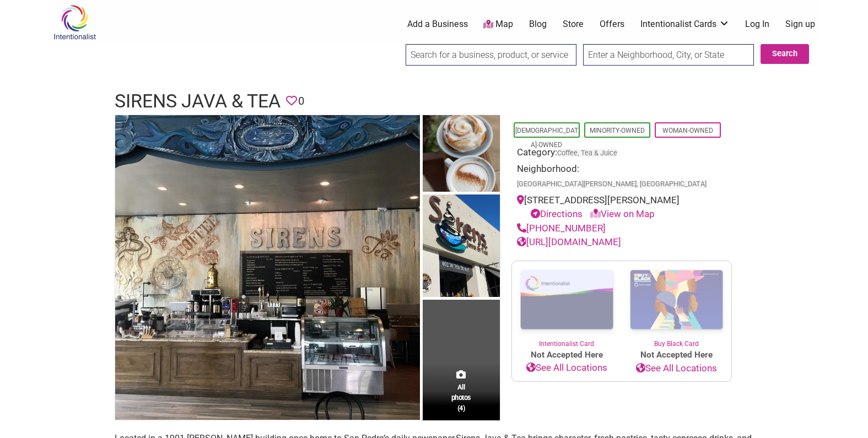 This screenshot has height=438, width=868. Describe the element at coordinates (301, 101) in the screenshot. I see `span: 0` at that location.